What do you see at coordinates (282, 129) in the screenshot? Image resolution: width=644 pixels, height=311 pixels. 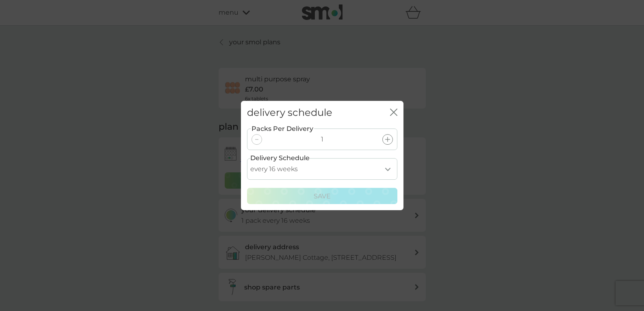 I see `label: Packs Per Delivery` at bounding box center [282, 129].